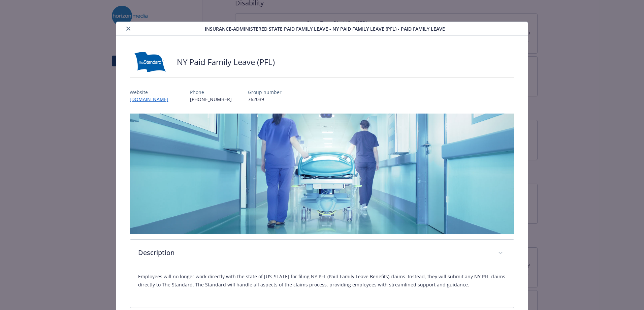 The width and height of the screenshot is (644, 310). Describe the element at coordinates (150, 62) in the screenshot. I see `img: Standard Insurance Company` at that location.